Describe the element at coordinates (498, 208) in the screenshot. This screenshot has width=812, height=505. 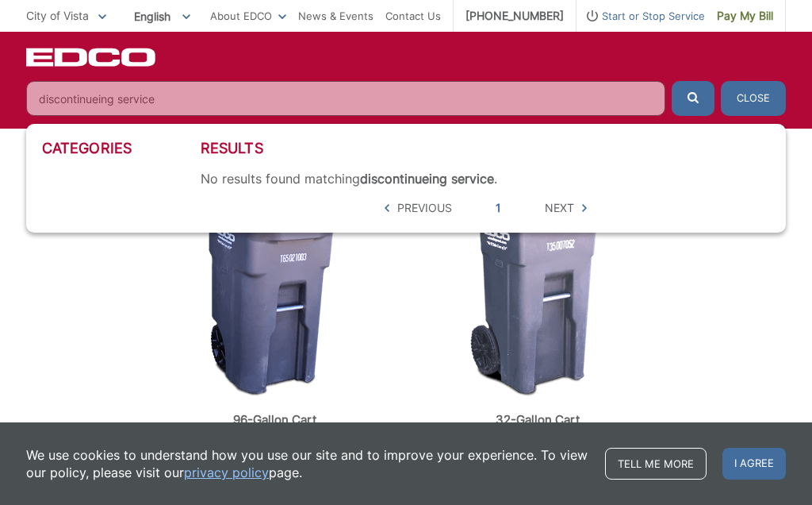
I see `a: 1` at that location.